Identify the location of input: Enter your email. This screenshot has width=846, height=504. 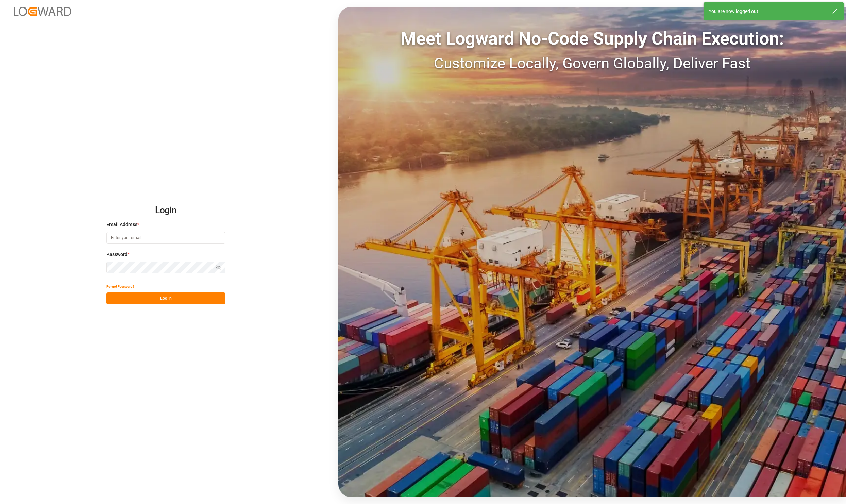
(166, 238).